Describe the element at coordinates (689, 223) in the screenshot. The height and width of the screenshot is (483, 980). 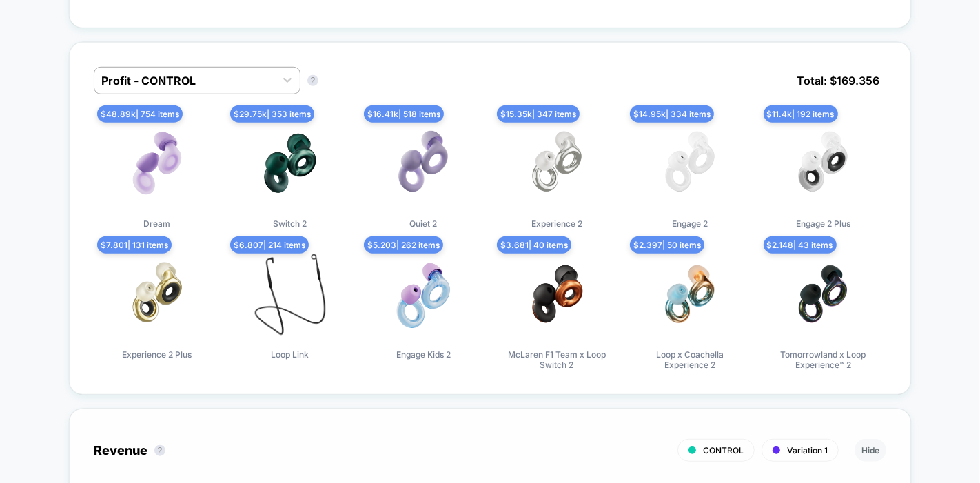
I see `span: Engage 2` at that location.